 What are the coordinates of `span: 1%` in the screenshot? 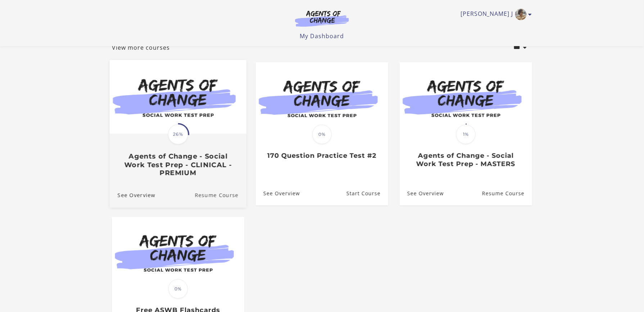 It's located at (466, 135).